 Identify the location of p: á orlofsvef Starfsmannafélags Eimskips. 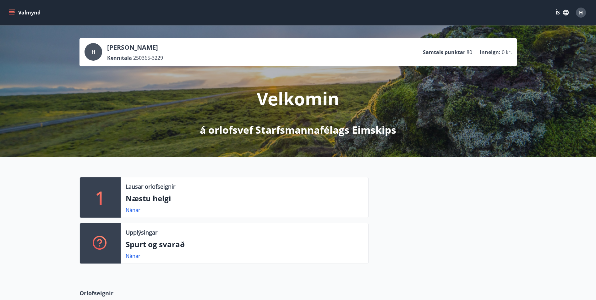
(298, 130).